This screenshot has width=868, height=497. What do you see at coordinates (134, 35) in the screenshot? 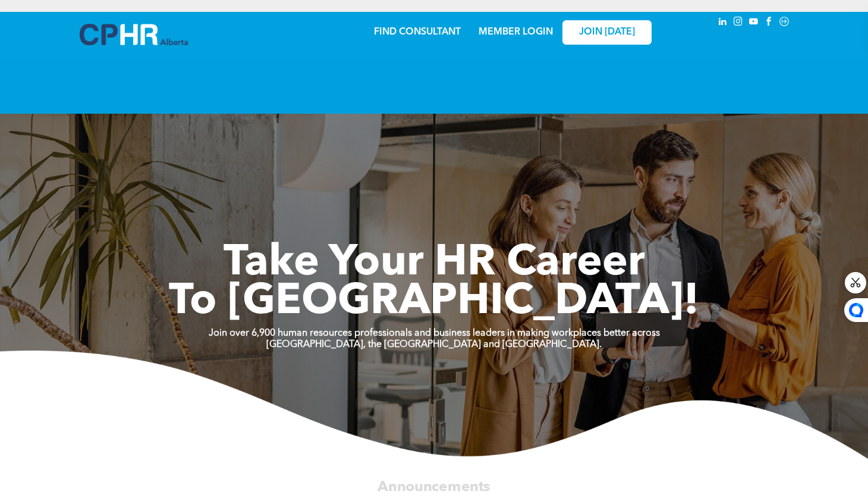
I see `img: A blue and white logo for cp alberta` at bounding box center [134, 35].